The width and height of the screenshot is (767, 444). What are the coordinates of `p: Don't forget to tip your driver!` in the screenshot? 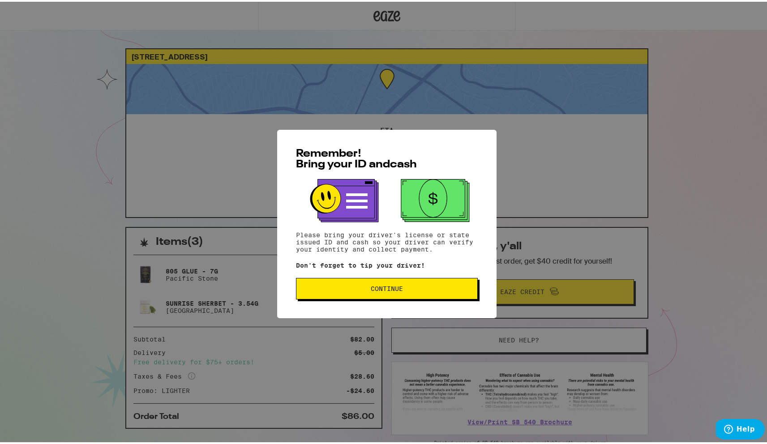 It's located at (387, 264).